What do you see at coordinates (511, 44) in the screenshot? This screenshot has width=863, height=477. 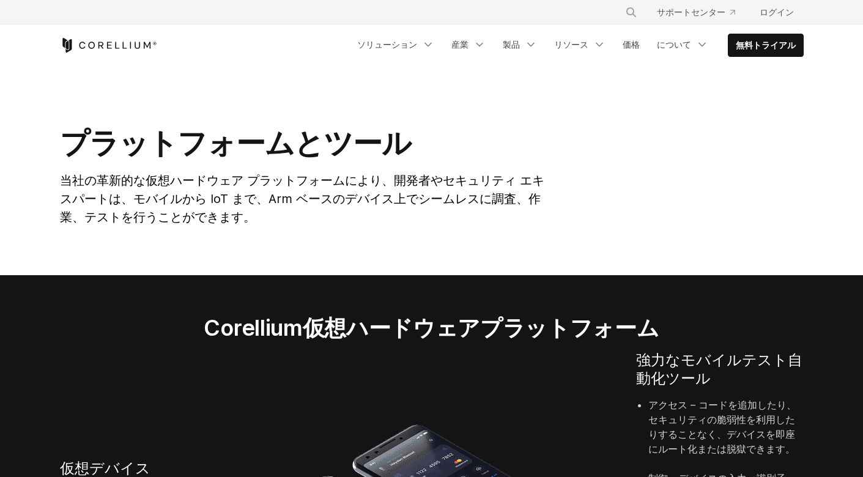 I see `font: 製品` at bounding box center [511, 44].